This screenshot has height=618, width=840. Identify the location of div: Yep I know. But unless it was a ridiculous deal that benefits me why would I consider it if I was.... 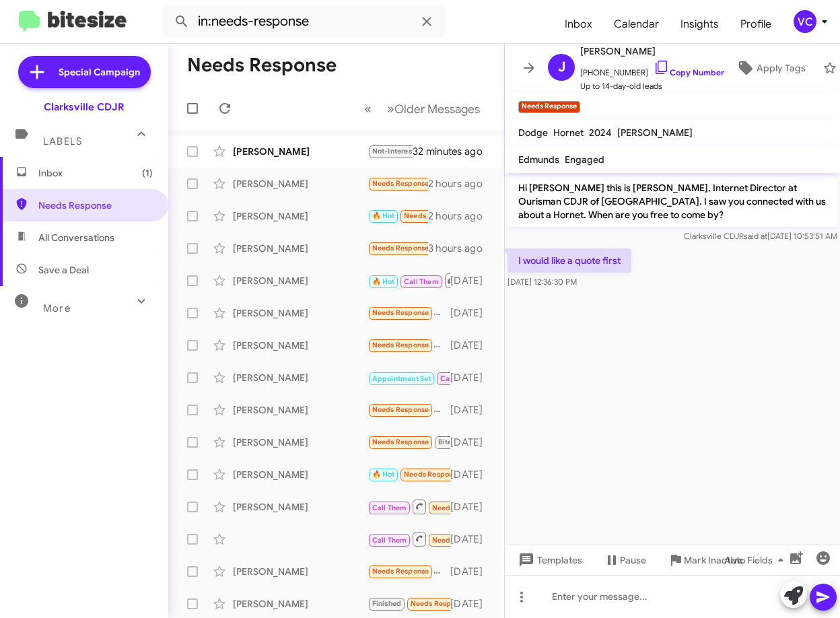
(408, 604).